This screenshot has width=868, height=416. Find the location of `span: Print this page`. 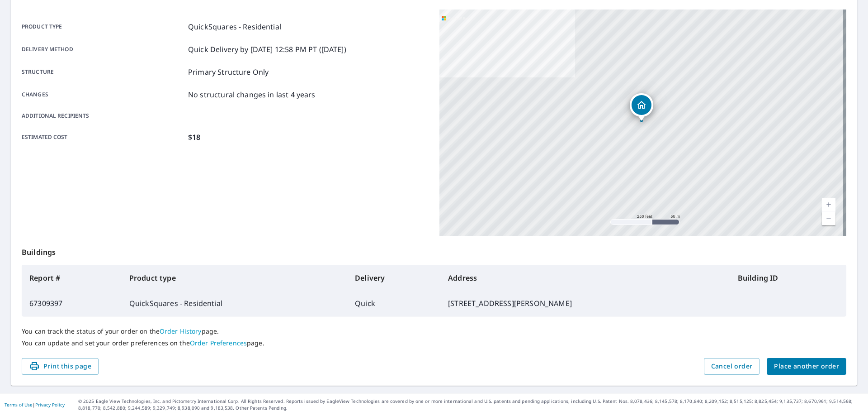

span: Print this page is located at coordinates (60, 366).